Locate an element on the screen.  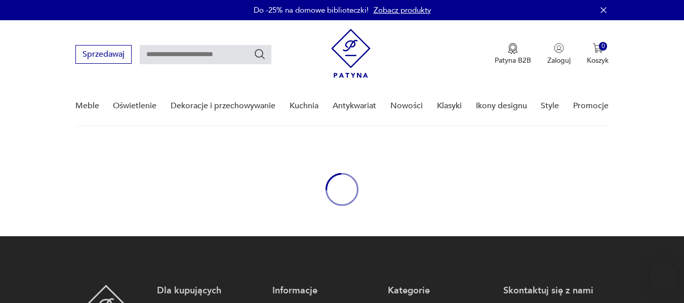
a: Zobacz produkty is located at coordinates (402, 10).